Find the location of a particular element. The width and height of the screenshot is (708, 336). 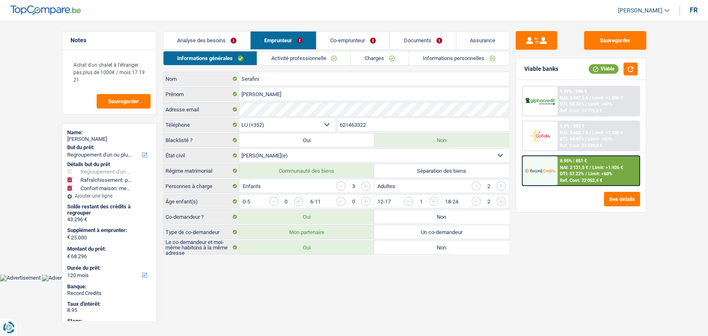

div: Viable is located at coordinates (603, 69).